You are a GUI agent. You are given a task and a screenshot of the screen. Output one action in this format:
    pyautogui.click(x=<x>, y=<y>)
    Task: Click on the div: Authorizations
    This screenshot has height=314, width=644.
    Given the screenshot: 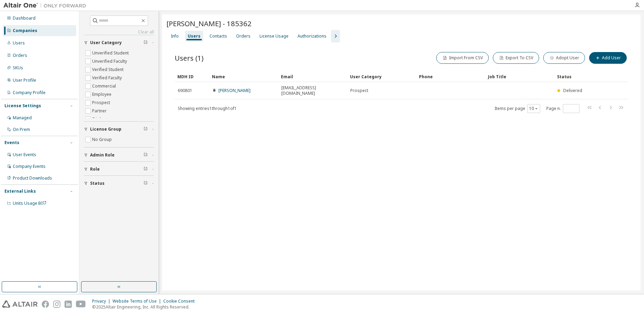 What is the action you would take?
    pyautogui.click(x=312, y=36)
    